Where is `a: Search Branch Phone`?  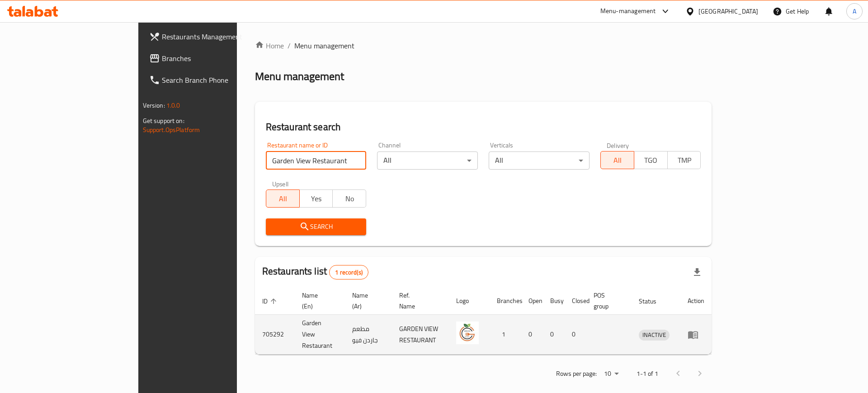
a: Search Branch Phone is located at coordinates (213, 80).